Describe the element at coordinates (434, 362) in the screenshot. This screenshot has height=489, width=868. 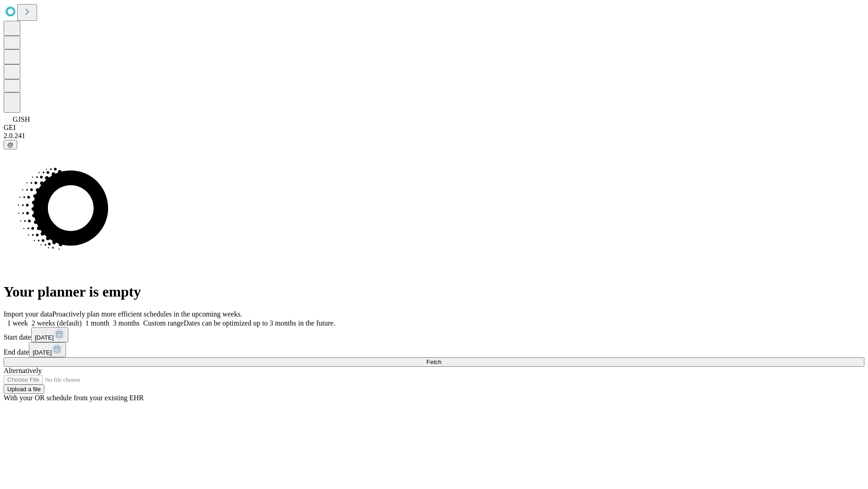
I see `button: Fetch` at that location.